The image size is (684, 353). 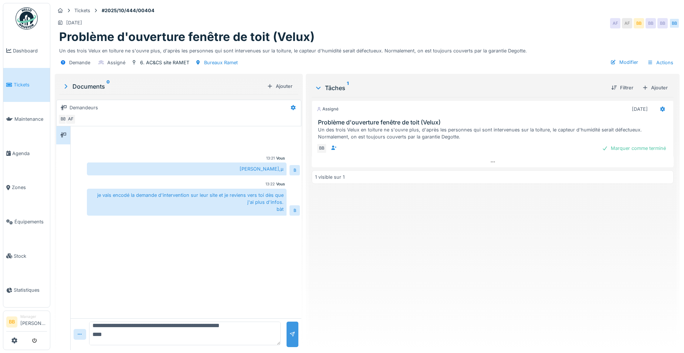 What do you see at coordinates (128, 10) in the screenshot?
I see `strong: #2025/10/444/00404` at bounding box center [128, 10].